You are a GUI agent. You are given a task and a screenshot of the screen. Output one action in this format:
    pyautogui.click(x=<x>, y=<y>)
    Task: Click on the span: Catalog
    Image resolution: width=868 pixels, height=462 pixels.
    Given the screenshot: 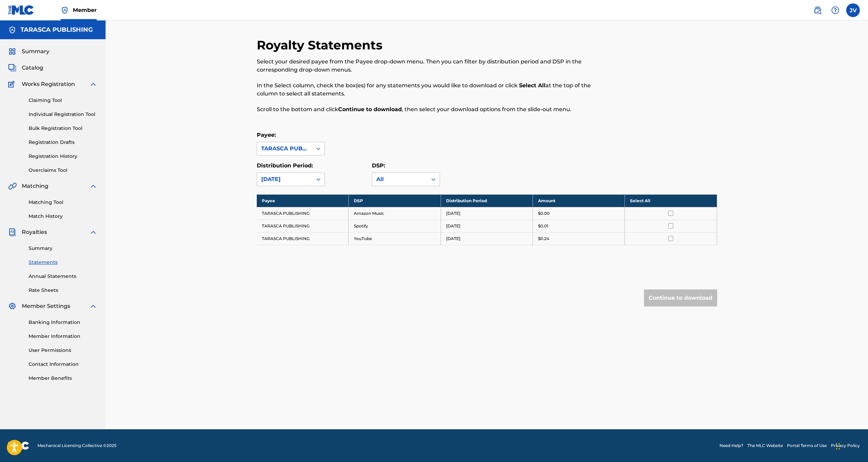 What is the action you would take?
    pyautogui.click(x=32, y=68)
    